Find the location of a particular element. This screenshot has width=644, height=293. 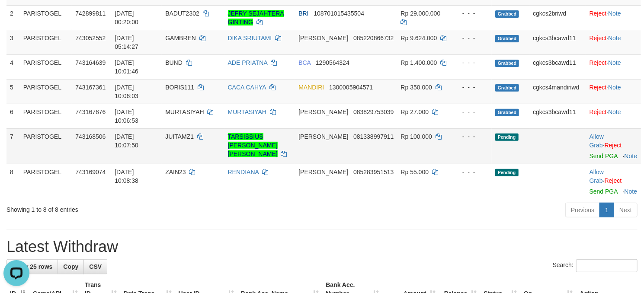

a: DIKA SRIUTAMI is located at coordinates (250, 38).